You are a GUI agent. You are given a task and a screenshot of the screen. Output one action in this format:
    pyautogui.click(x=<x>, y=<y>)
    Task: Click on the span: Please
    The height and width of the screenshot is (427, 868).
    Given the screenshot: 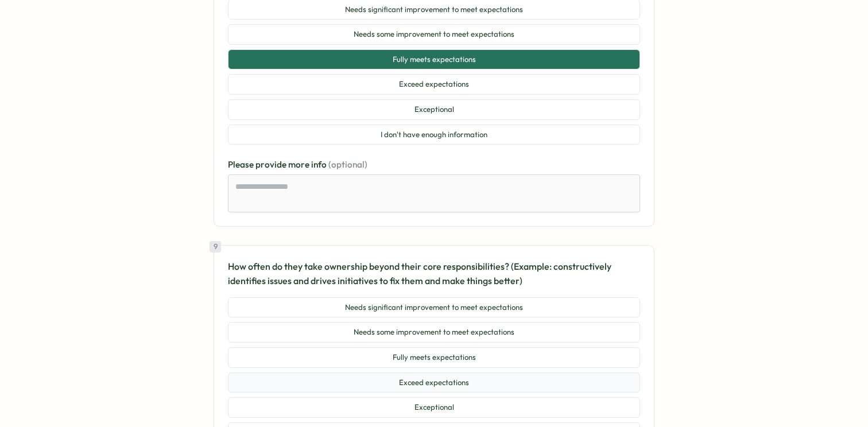 What is the action you would take?
    pyautogui.click(x=241, y=164)
    